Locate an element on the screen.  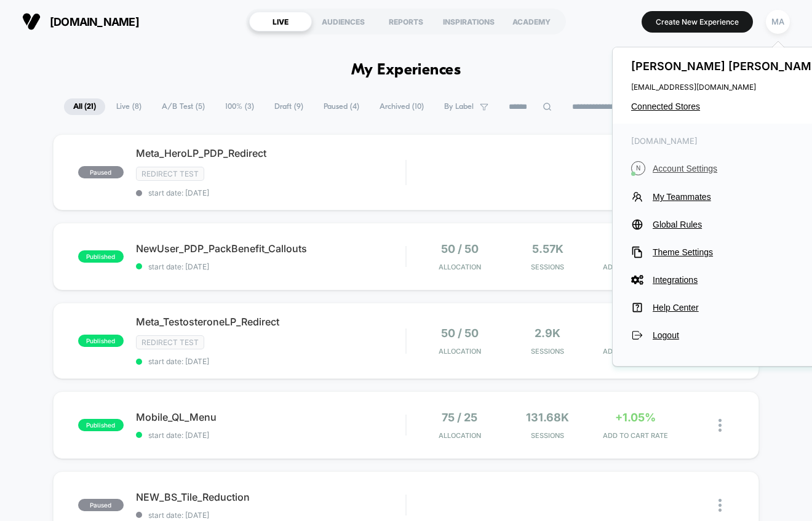
span: 5.57k is located at coordinates (548, 249).